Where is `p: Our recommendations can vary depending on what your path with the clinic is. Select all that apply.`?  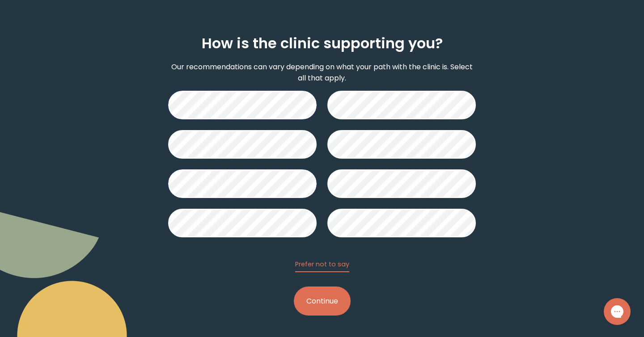 p: Our recommendations can vary depending on what your path with the clinic is. Select all that apply. is located at coordinates (322, 72).